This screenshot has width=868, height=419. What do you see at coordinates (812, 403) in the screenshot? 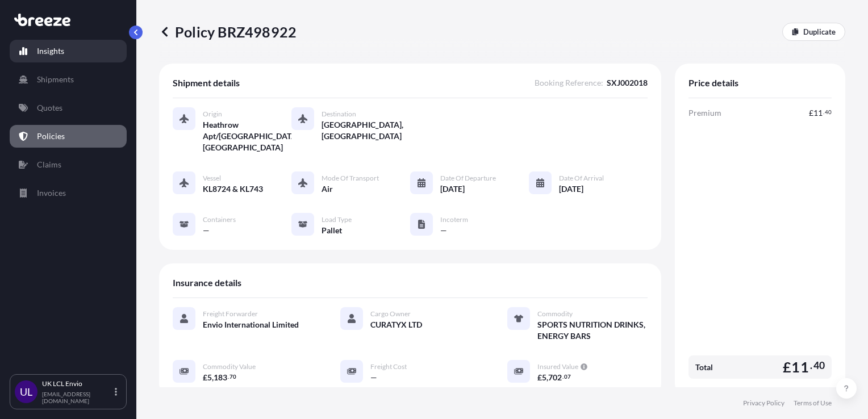
I see `p: Terms of Use` at bounding box center [812, 403].